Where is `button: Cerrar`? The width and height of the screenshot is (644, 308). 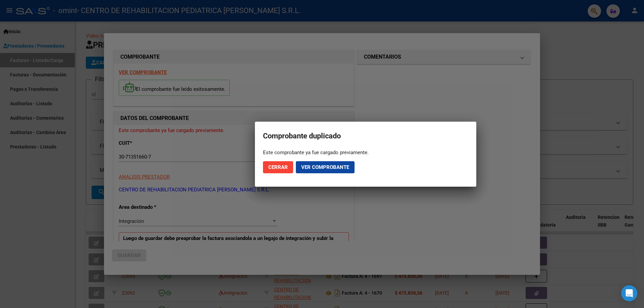 button: Cerrar is located at coordinates (278, 167).